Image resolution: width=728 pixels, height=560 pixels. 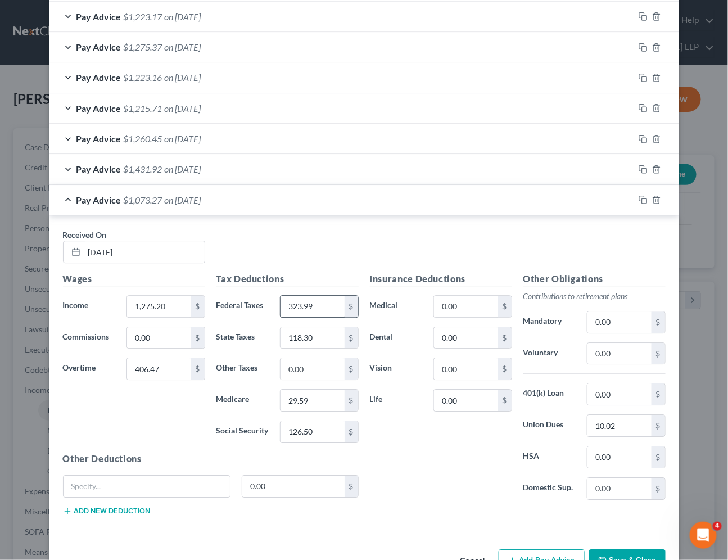 I want to click on span: $1,275.37, so click(x=143, y=46).